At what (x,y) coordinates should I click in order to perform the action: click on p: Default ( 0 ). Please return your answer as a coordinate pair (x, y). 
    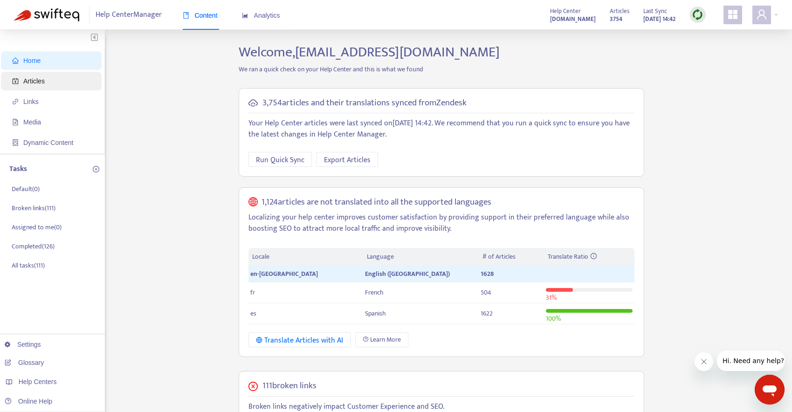
    Looking at the image, I should click on (26, 189).